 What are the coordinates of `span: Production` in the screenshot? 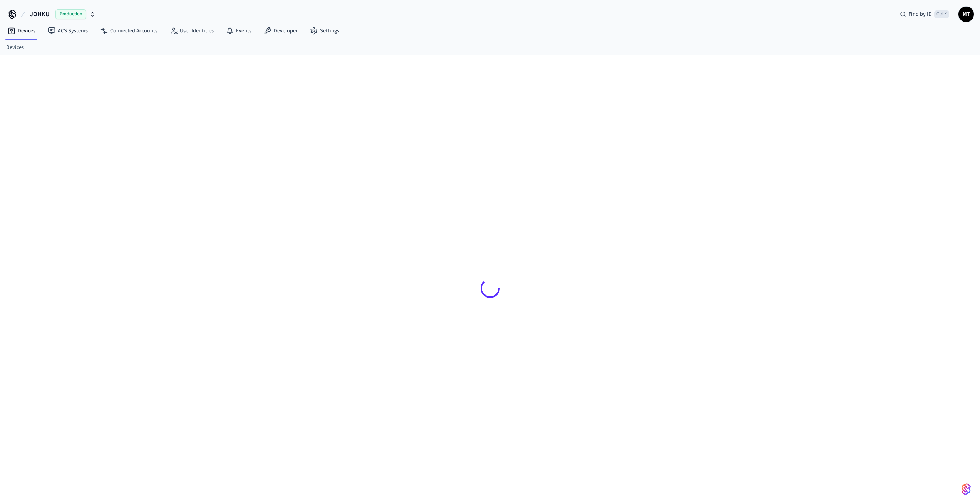 It's located at (71, 14).